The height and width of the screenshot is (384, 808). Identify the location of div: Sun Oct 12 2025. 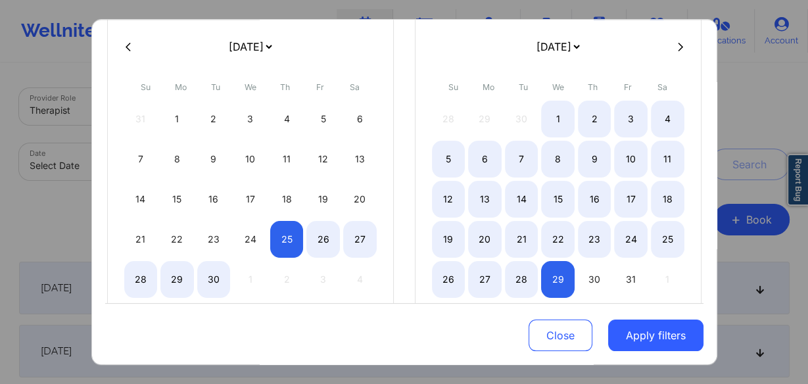
(448, 199).